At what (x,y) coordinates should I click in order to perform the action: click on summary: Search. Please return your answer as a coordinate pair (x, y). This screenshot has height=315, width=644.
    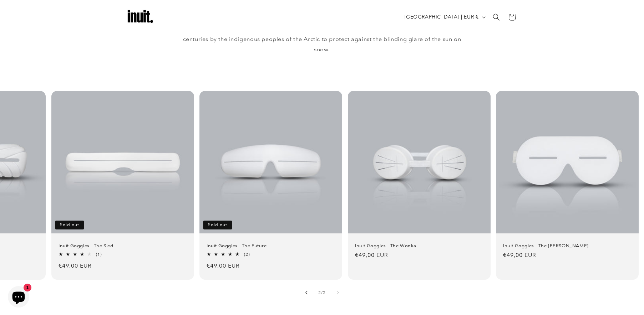
    Looking at the image, I should click on (496, 17).